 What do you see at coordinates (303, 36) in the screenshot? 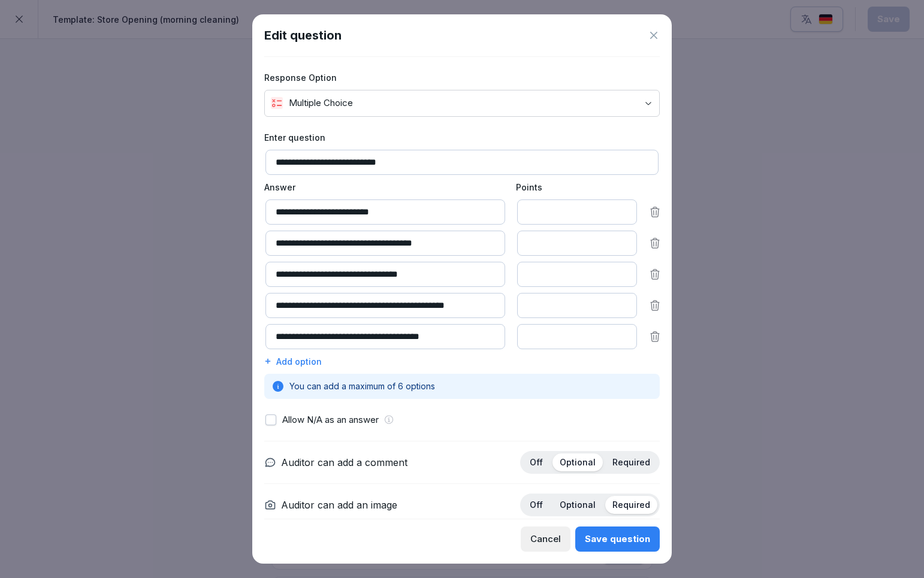
I see `h1: Edit question` at bounding box center [303, 36].